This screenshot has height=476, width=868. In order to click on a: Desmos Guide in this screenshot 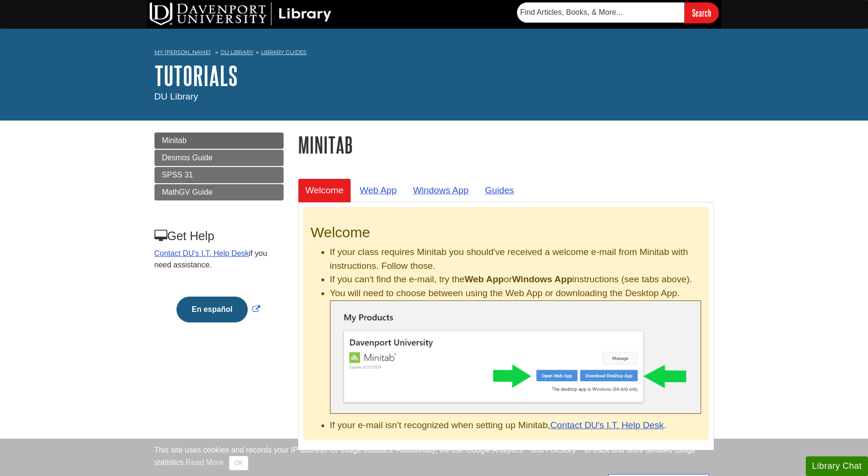, I will do `click(219, 158)`.